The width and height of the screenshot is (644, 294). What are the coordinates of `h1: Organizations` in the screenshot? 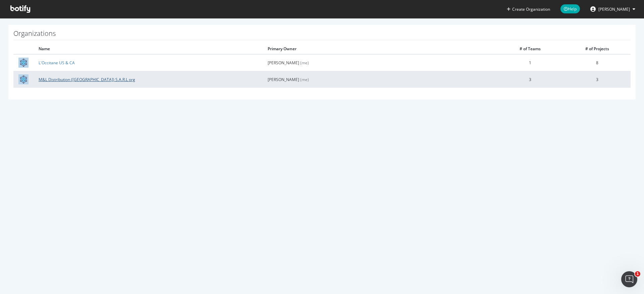 It's located at (322, 35).